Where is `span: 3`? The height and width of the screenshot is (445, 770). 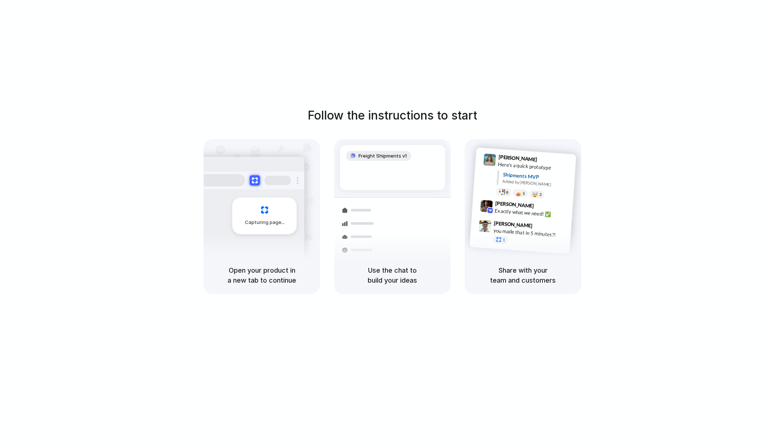 span: 3 is located at coordinates (541, 194).